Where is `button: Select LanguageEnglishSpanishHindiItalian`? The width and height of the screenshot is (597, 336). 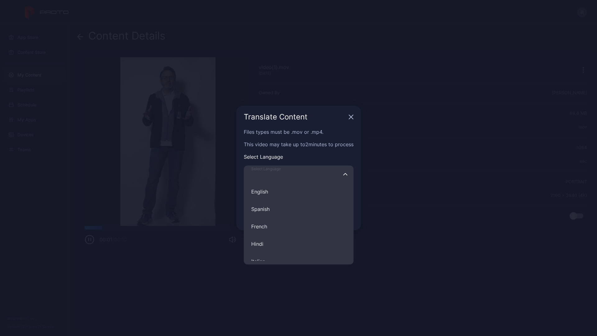 button: Select LanguageEnglishSpanishHindiItalian is located at coordinates (299, 226).